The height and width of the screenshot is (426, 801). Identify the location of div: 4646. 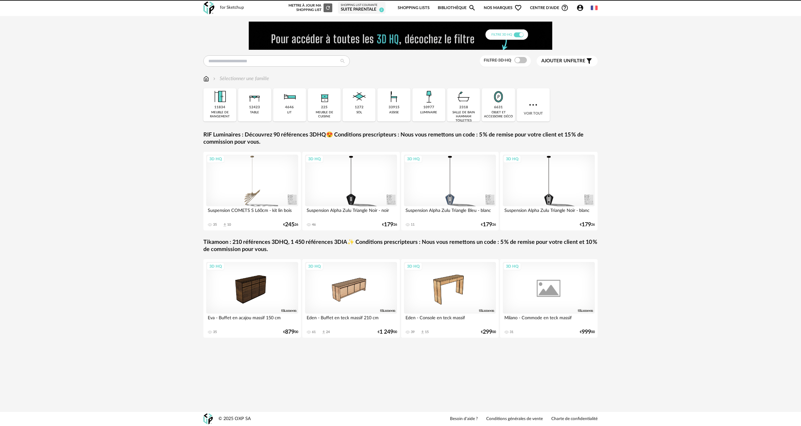
(289, 107).